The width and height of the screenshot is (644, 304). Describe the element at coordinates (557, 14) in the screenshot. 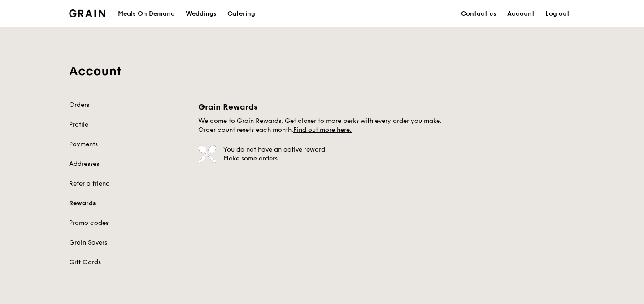

I see `a: Log out` at that location.